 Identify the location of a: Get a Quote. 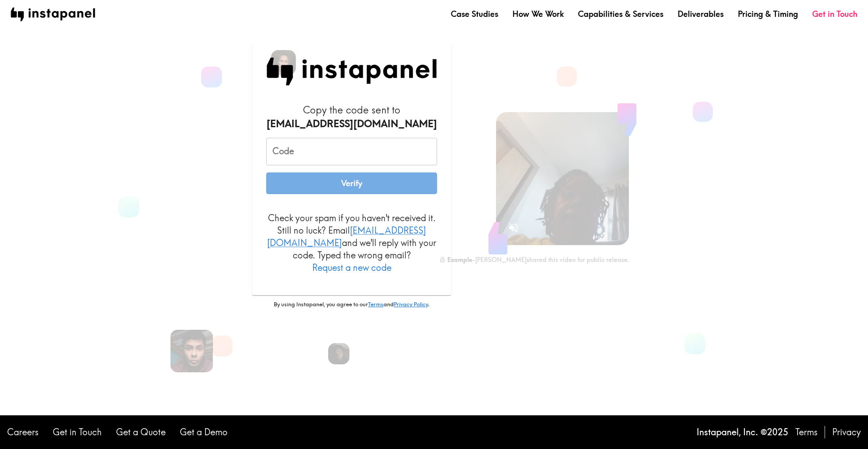
(141, 432).